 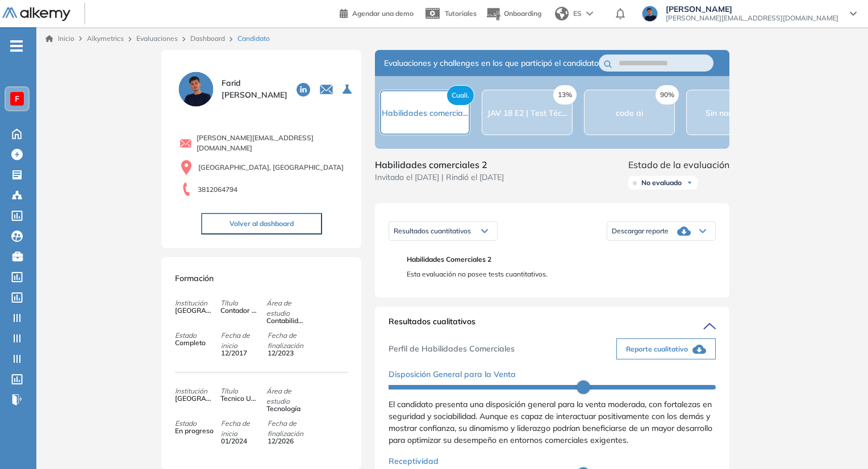 What do you see at coordinates (732, 113) in the screenshot?
I see `span: Sin nombresql` at bounding box center [732, 113].